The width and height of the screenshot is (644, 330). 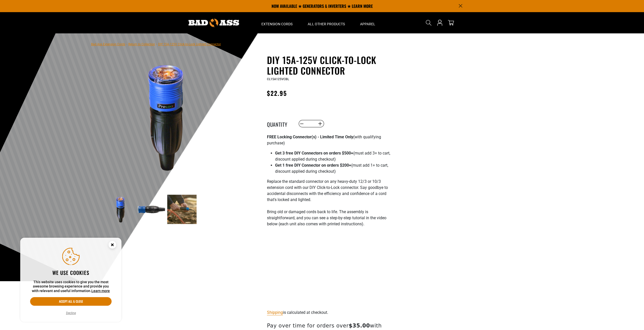 What do you see at coordinates (314, 153) in the screenshot?
I see `strong: Get 3 free DIY Connectors on orders $500+` at bounding box center [314, 153].